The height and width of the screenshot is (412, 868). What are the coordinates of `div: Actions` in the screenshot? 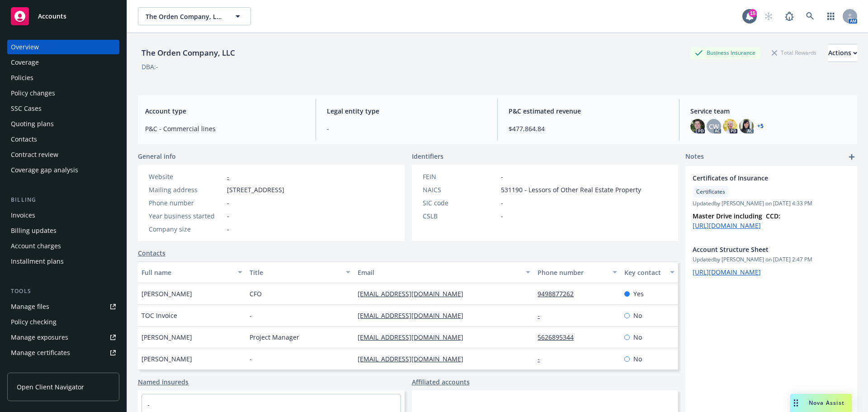 It's located at (843, 53).